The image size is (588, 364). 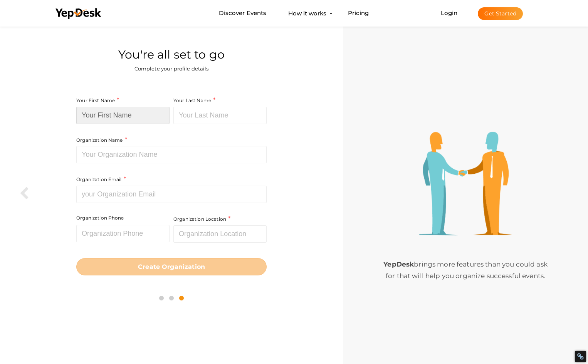 I want to click on div: Restore Info Box &#10;&#10;NoFollow Info:&#10; META-Robots NoFollow: &#09;true&#10; META-Robots N..., so click(x=580, y=356).